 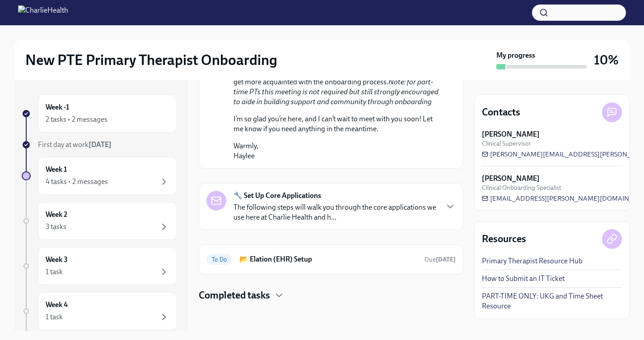 What do you see at coordinates (99, 176) in the screenshot?
I see `a: Week 14 tasks • 2 messages` at bounding box center [99, 176].